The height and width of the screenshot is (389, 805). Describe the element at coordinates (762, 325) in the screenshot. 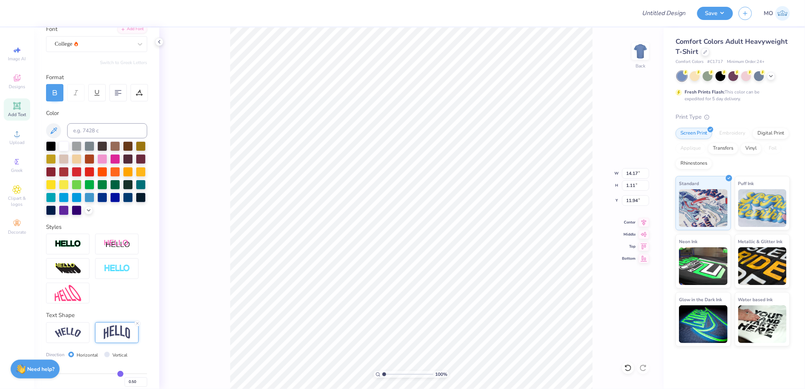

I see `img: Water based Ink` at that location.